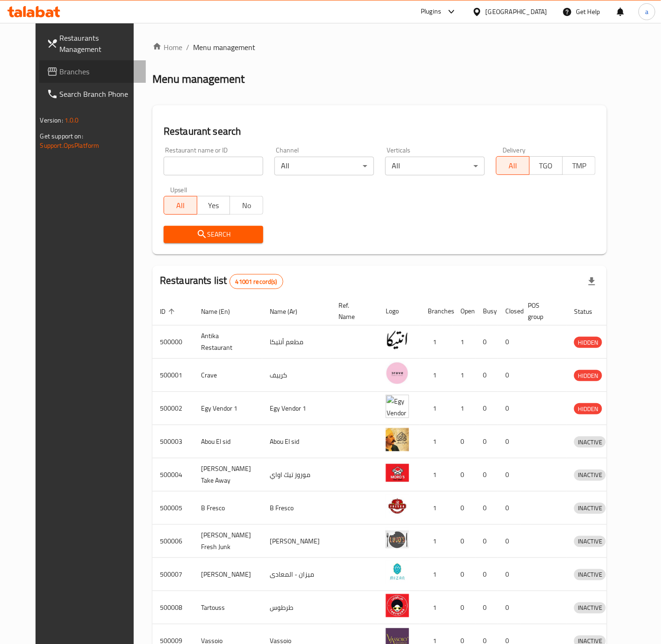 The height and width of the screenshot is (644, 661). Describe the element at coordinates (173, 342) in the screenshot. I see `td: 500000` at that location.